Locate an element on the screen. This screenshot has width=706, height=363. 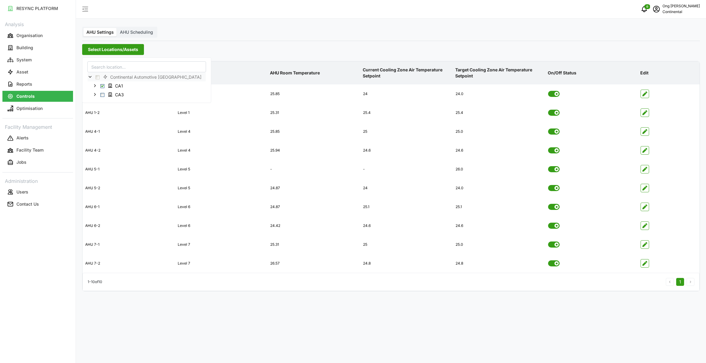
input: Search location... is located at coordinates (147, 67).